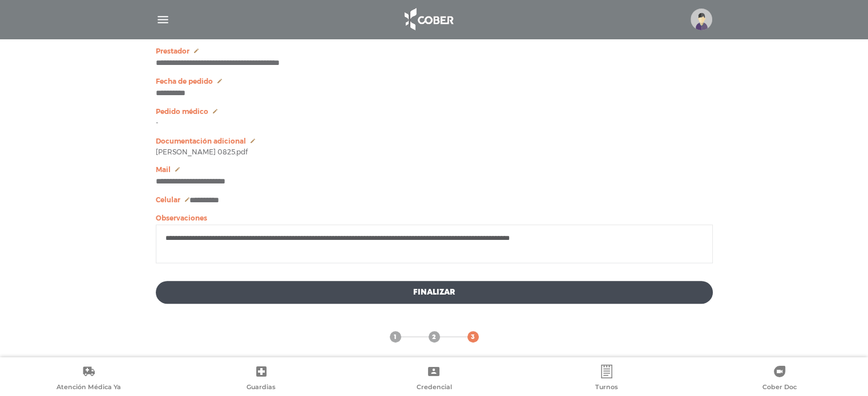  Describe the element at coordinates (428, 19) in the screenshot. I see `img: logo_cober_home-white.png` at that location.